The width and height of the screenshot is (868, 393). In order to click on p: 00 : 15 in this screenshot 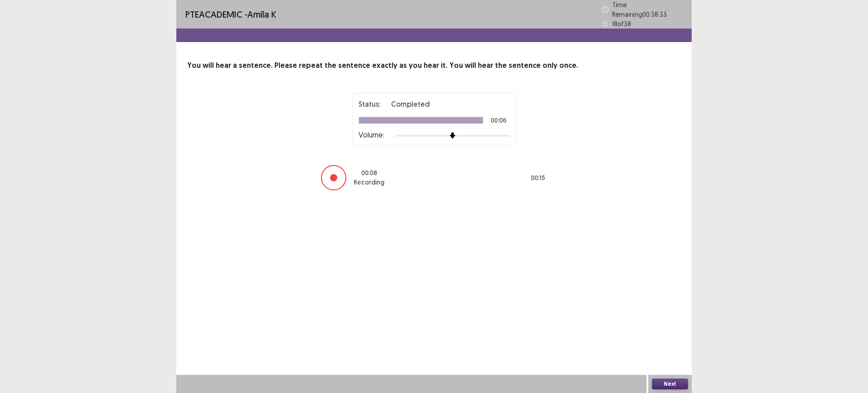, I will do `click(538, 178)`.